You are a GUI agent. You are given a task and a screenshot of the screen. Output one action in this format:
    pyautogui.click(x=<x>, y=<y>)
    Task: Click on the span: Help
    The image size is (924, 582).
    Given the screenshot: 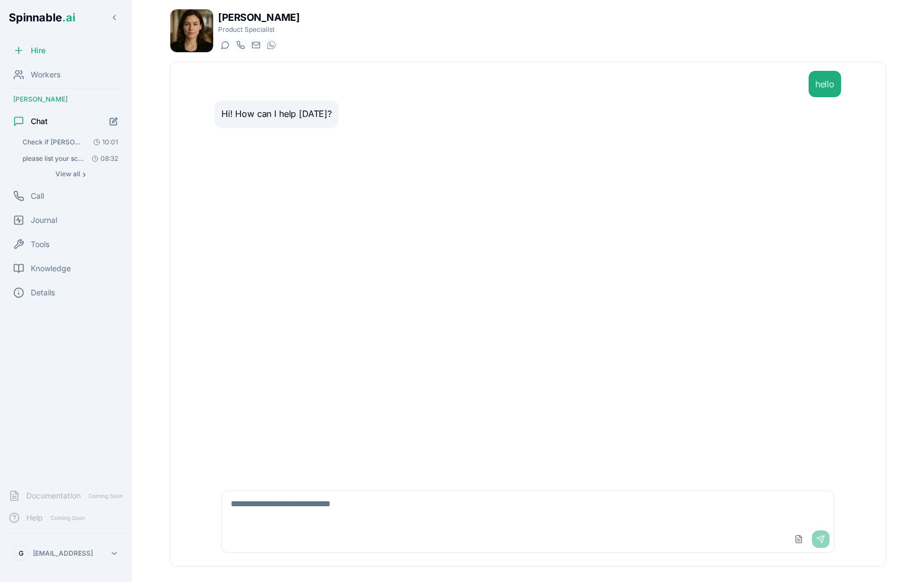 What is the action you would take?
    pyautogui.click(x=35, y=518)
    